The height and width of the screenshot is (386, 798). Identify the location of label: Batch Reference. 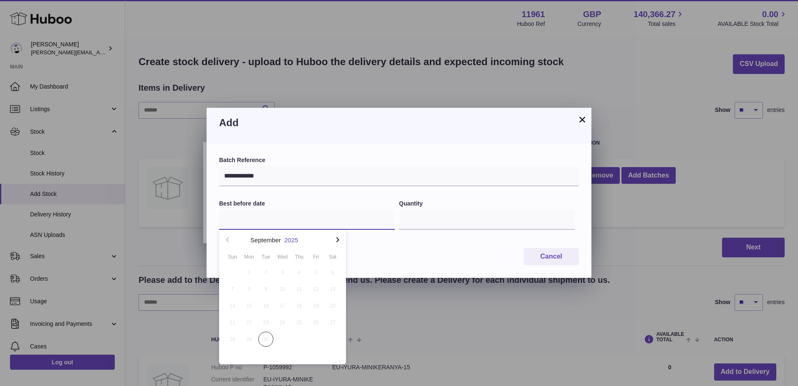
(399, 160).